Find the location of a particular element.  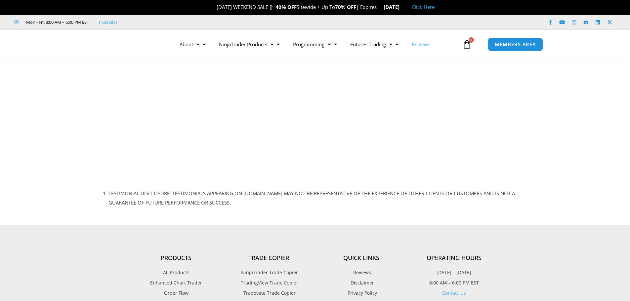

a: NinjaTrader Products is located at coordinates (249, 44).